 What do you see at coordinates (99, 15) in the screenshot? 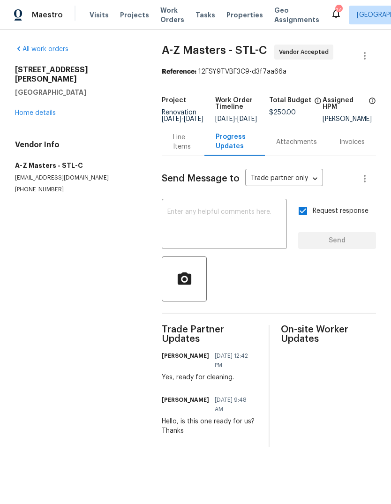
I see `span: Visits` at bounding box center [99, 15].